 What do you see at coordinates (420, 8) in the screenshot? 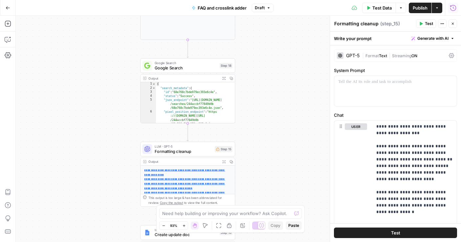
I see `button: Publish` at bounding box center [420, 8].